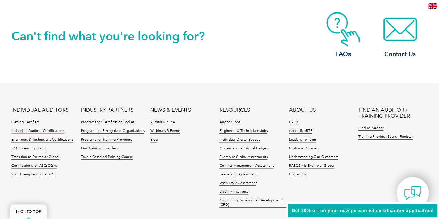  What do you see at coordinates (413, 193) in the screenshot?
I see `img: contact-chat.png` at bounding box center [413, 193].